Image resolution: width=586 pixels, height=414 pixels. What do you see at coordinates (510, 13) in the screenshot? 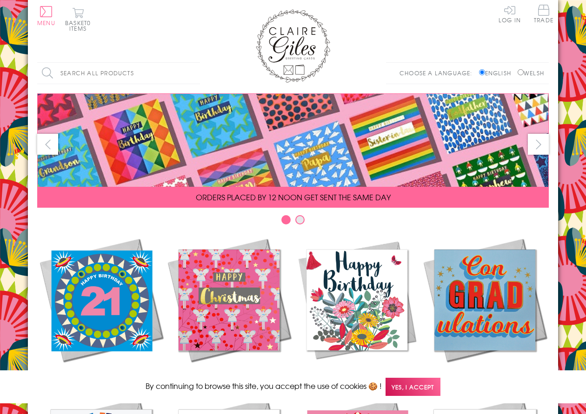
I see `a: Log In` at bounding box center [510, 13].